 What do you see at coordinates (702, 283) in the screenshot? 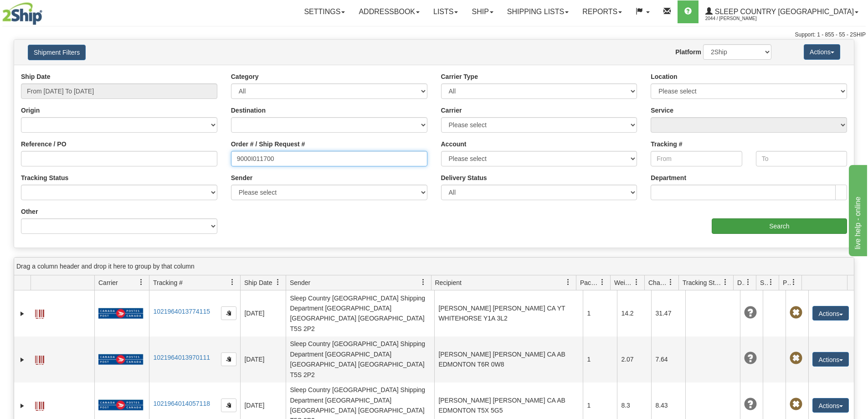
I see `span: Tracking Status` at bounding box center [702, 283].